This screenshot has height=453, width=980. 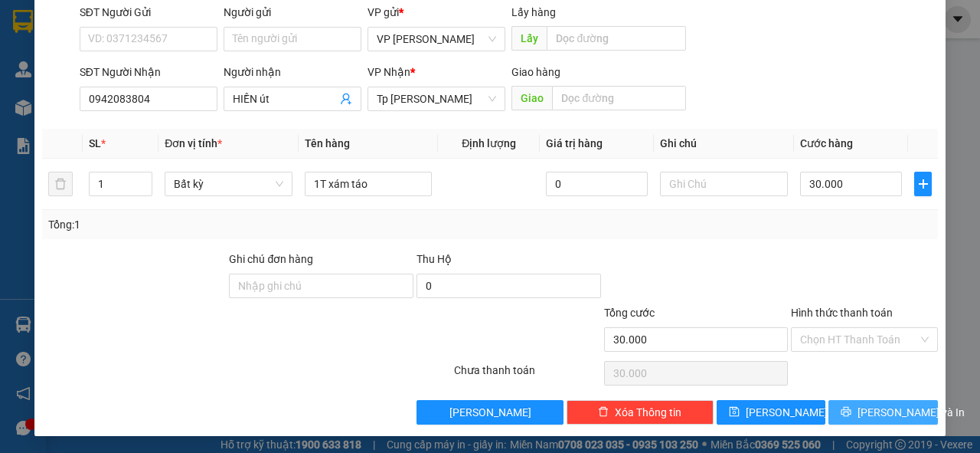 I want to click on span: Định lượng, so click(x=489, y=143).